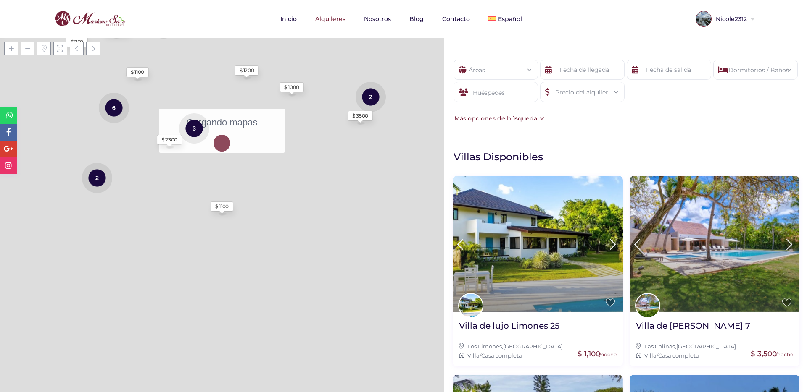  Describe the element at coordinates (668, 70) in the screenshot. I see `input: Fecha de salida` at that location.